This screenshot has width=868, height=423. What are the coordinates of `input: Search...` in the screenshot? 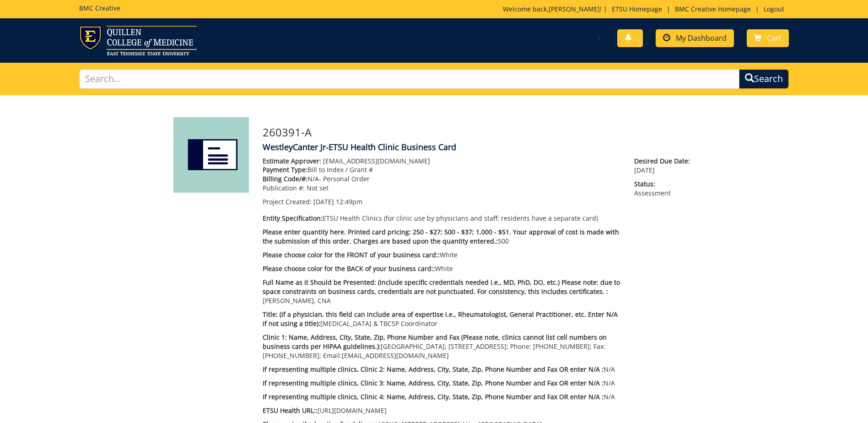 It's located at (409, 79).